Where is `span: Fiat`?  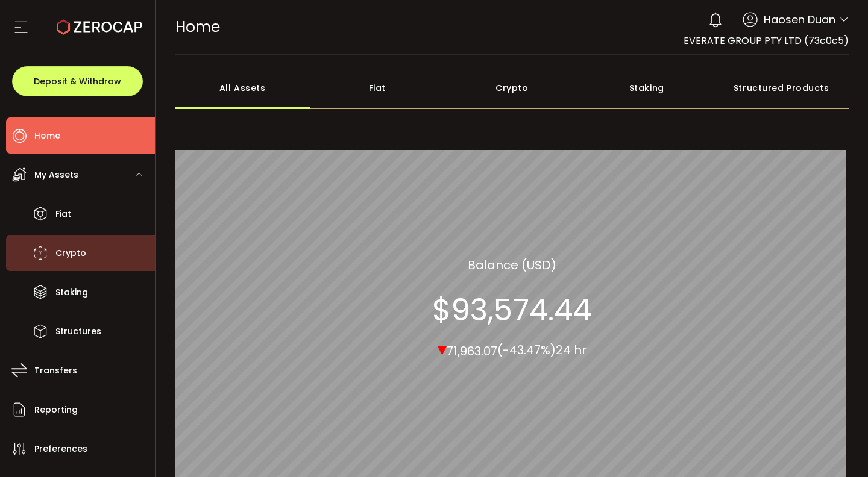
span: Fiat is located at coordinates (63, 214).